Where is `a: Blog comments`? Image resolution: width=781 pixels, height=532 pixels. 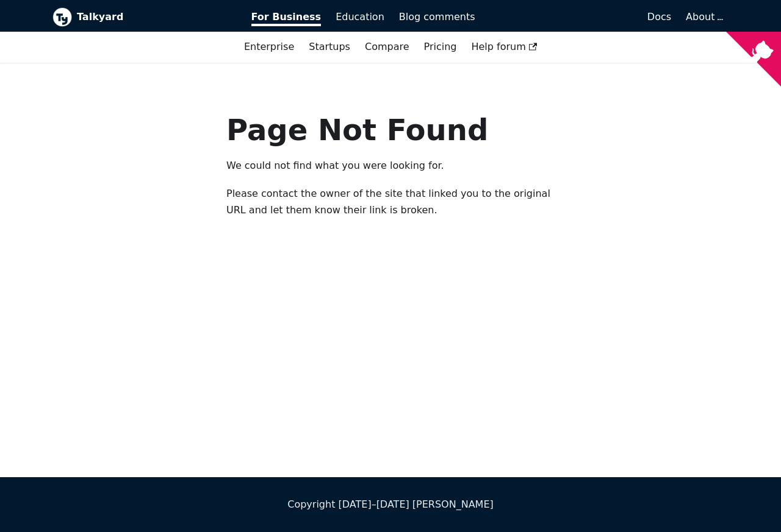 a: Blog comments is located at coordinates (436, 17).